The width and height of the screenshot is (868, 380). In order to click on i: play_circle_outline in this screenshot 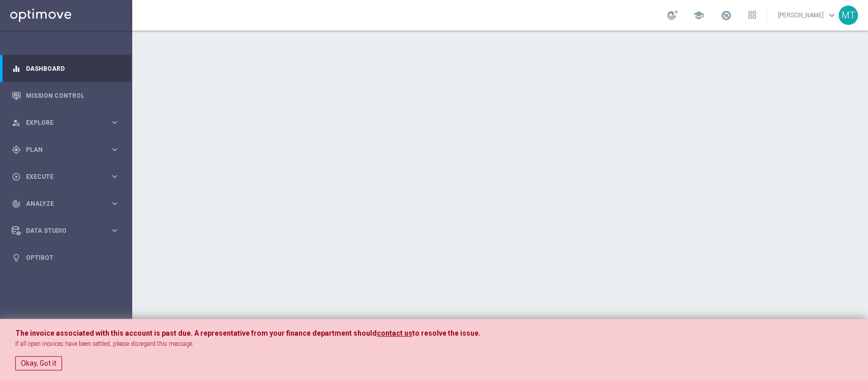, I will do `click(16, 176)`.